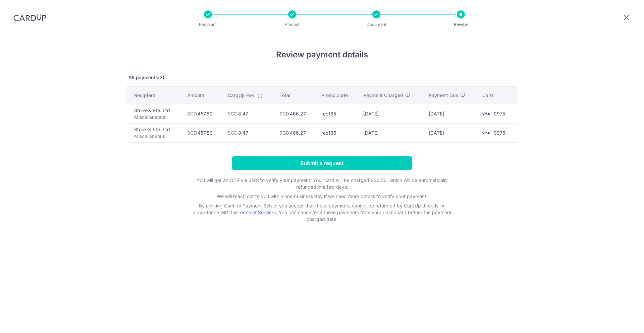  I want to click on th: Total, so click(295, 95).